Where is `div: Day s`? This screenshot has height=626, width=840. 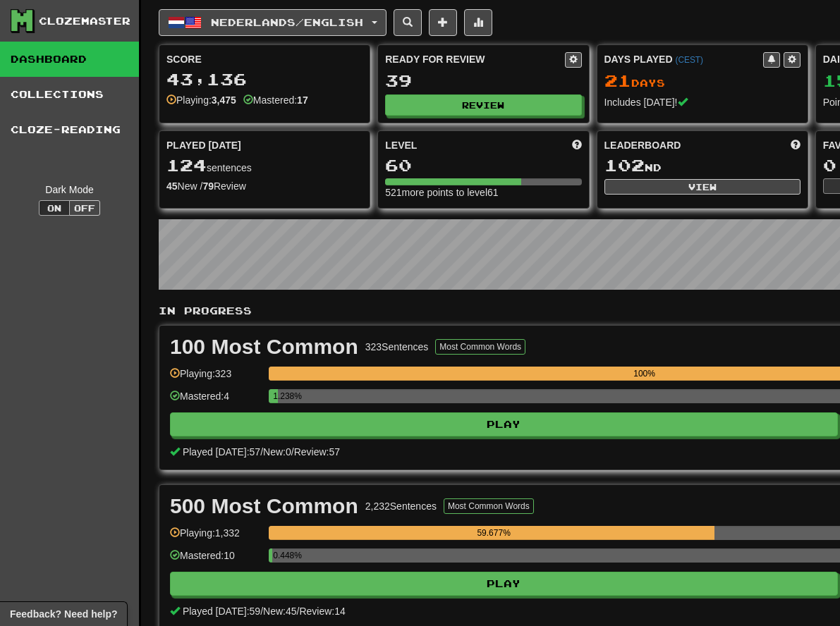 div: Day s is located at coordinates (702, 81).